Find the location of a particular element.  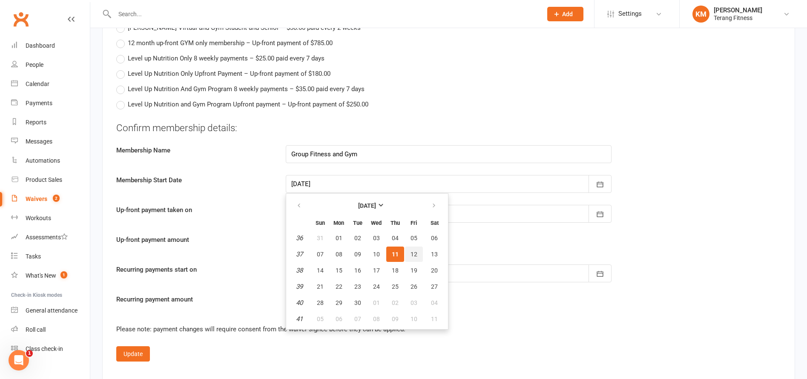

label: Recurring payment amount is located at coordinates (195, 300).